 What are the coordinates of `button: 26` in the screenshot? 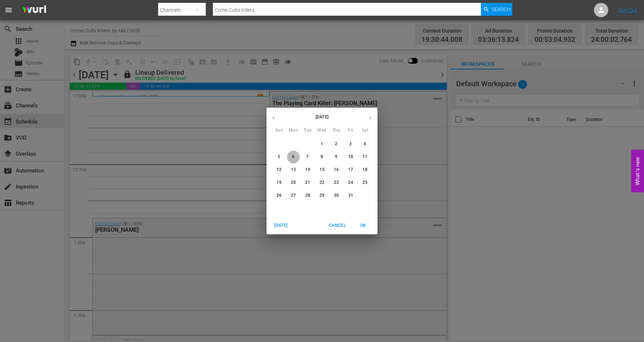 It's located at (279, 195).